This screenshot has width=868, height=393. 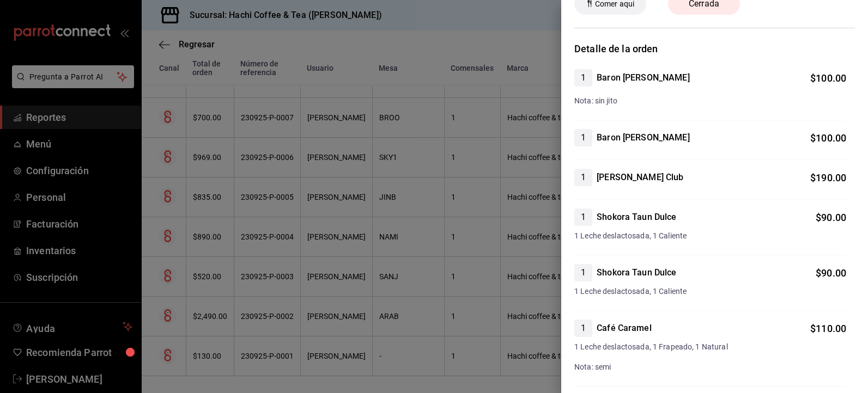 I want to click on h4: Café Caramel, so click(x=624, y=328).